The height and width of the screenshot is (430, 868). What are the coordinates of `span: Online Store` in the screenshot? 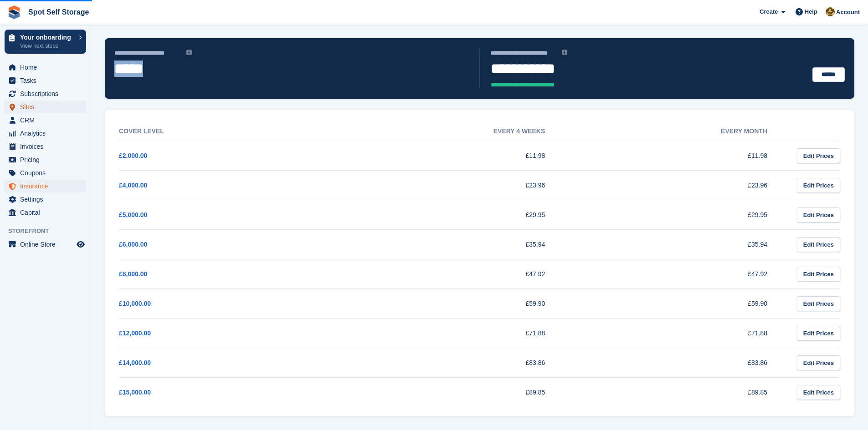 It's located at (47, 245).